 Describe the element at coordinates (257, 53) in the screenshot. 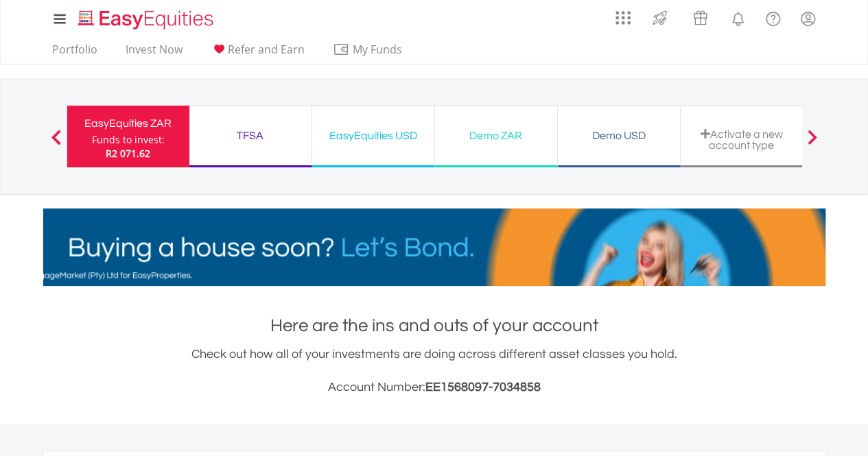

I see `a: Refer and Earn` at that location.